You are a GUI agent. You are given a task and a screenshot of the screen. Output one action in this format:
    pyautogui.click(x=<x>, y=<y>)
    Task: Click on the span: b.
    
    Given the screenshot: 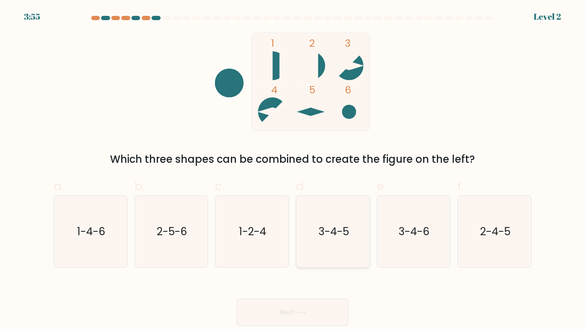 What is the action you would take?
    pyautogui.click(x=140, y=186)
    